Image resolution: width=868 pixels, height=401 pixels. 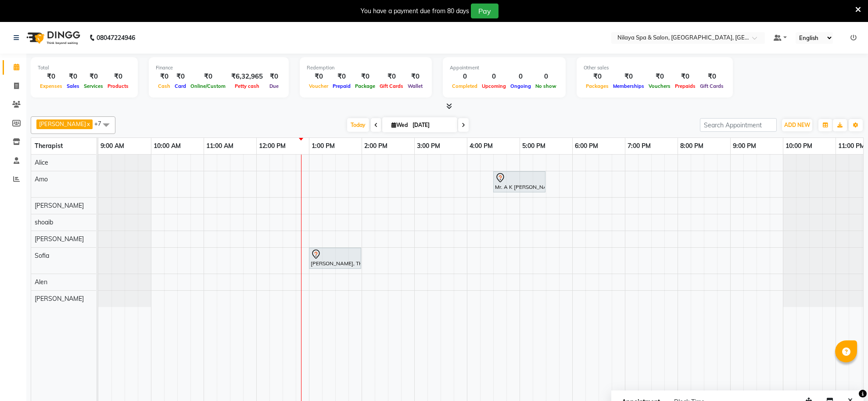 I want to click on span: Package, so click(x=365, y=86).